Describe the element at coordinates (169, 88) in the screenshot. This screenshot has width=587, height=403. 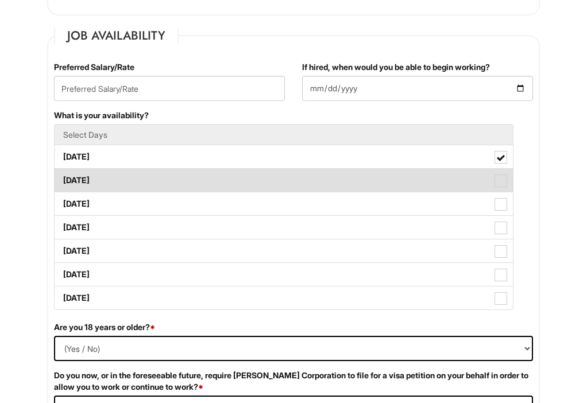
I see `input: Preferred Salary/Rate` at that location.